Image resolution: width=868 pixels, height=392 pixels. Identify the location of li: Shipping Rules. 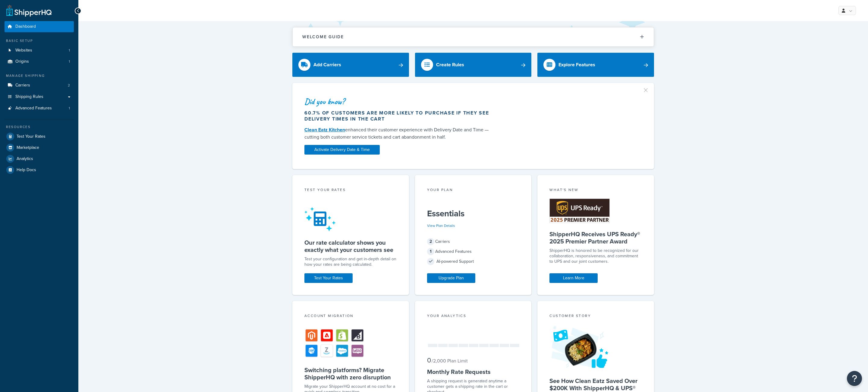
(39, 97).